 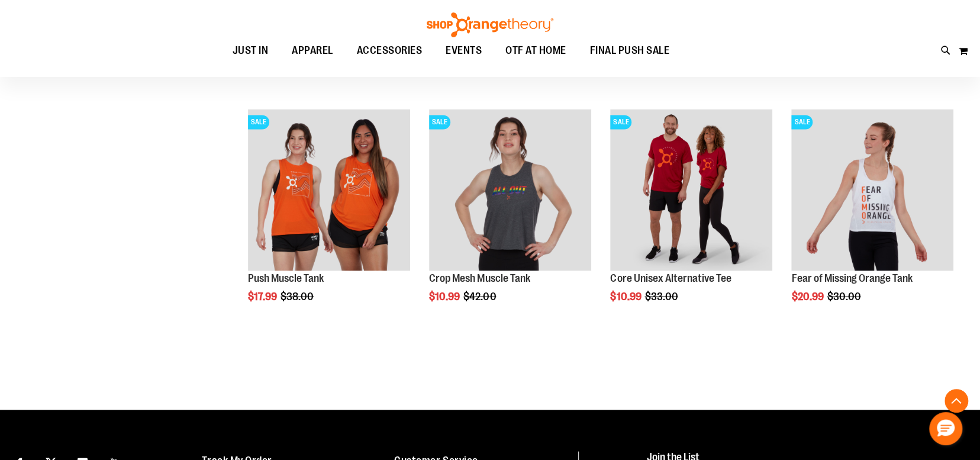 What do you see at coordinates (536, 51) in the screenshot?
I see `span: OTF AT HOME` at bounding box center [536, 51].